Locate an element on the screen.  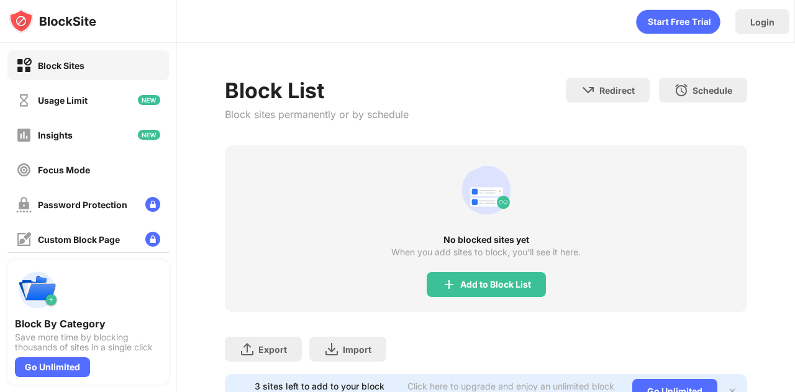
div: Block sites permanently or by schedule is located at coordinates (317, 114).